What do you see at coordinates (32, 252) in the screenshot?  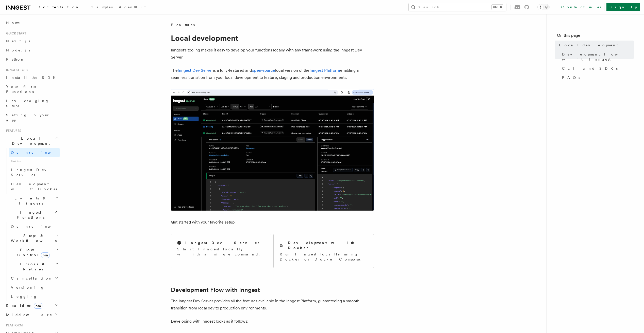 I see `span: Flow Control` at bounding box center [32, 252].